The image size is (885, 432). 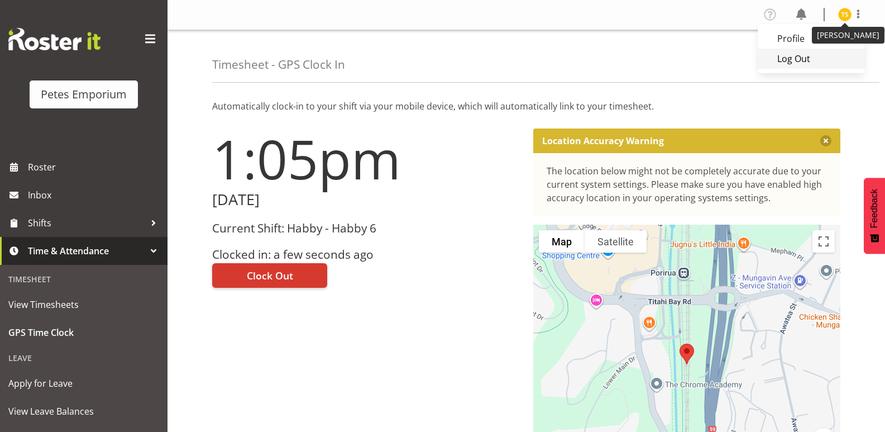 I want to click on span: View Timesheets, so click(x=84, y=304).